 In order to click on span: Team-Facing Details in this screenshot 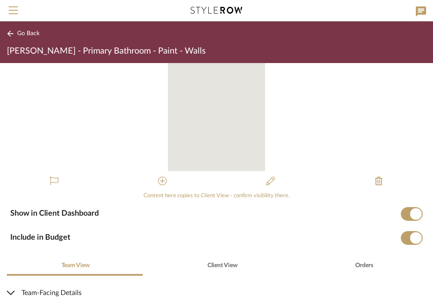, I will do `click(215, 293)`.